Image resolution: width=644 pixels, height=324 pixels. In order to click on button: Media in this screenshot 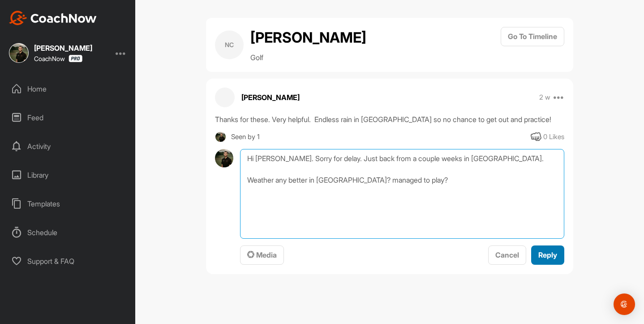, I will do `click(262, 255)`.